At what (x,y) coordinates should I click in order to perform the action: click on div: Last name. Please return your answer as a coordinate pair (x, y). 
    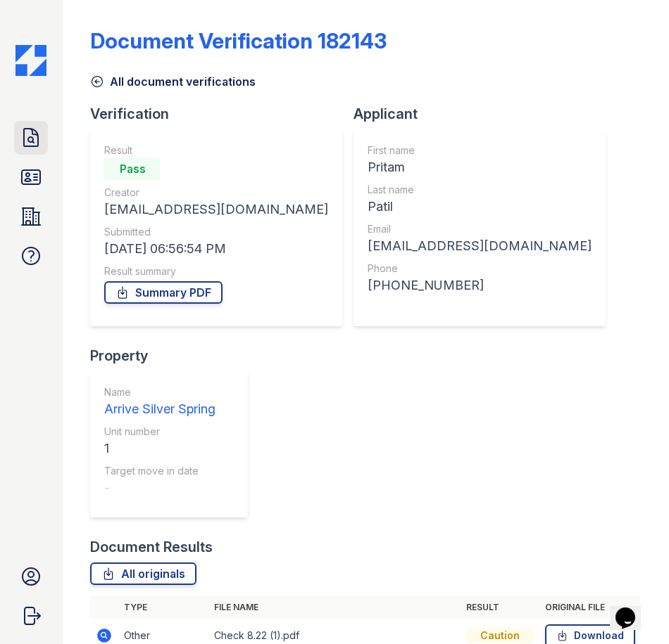
    Looking at the image, I should click on (479, 190).